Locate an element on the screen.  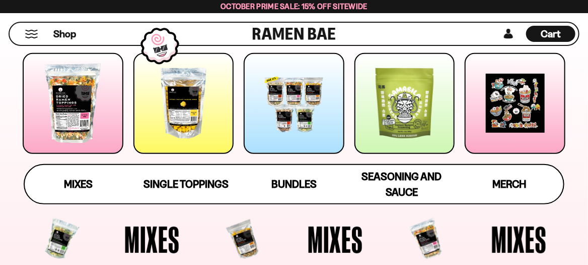
a: Shop is located at coordinates (64, 34).